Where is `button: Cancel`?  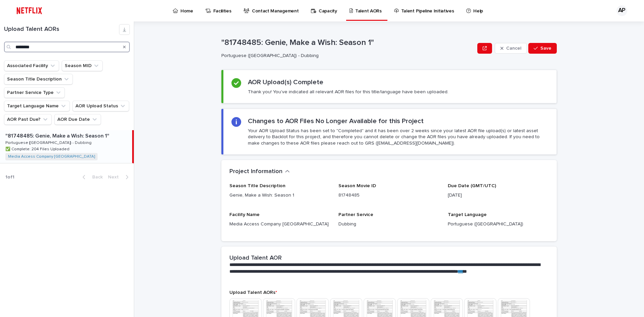 button: Cancel is located at coordinates (511, 48).